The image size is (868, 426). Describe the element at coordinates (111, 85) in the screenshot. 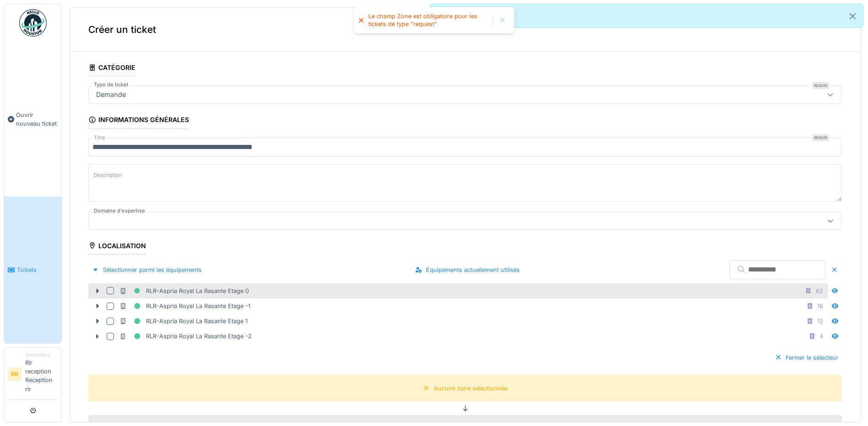

I see `label: Type de ticket` at that location.